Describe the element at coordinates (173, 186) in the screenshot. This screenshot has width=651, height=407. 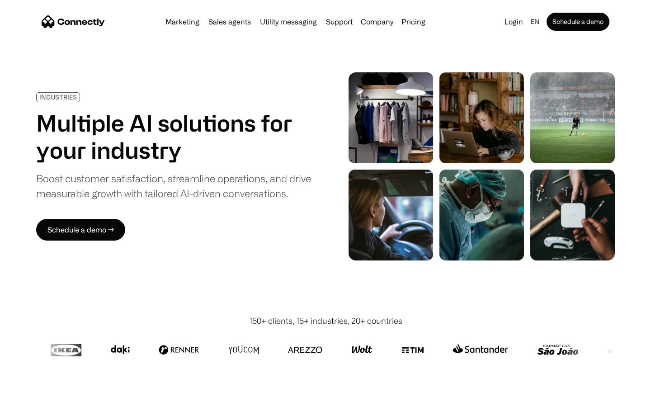
I see `div: Boost customer satisfaction, streamline operations, and drive measurable growth with tailored AI-...` at that location.